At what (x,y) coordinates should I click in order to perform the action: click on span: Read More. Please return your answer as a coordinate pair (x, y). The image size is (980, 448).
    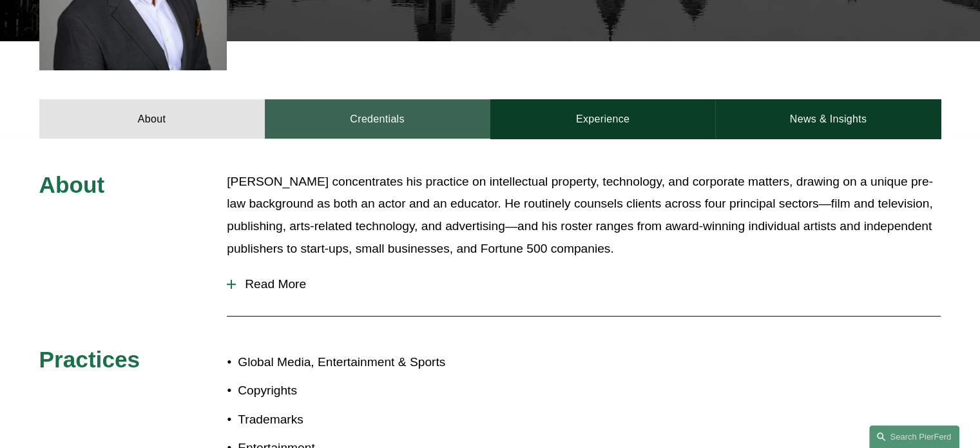
    Looking at the image, I should click on (588, 285).